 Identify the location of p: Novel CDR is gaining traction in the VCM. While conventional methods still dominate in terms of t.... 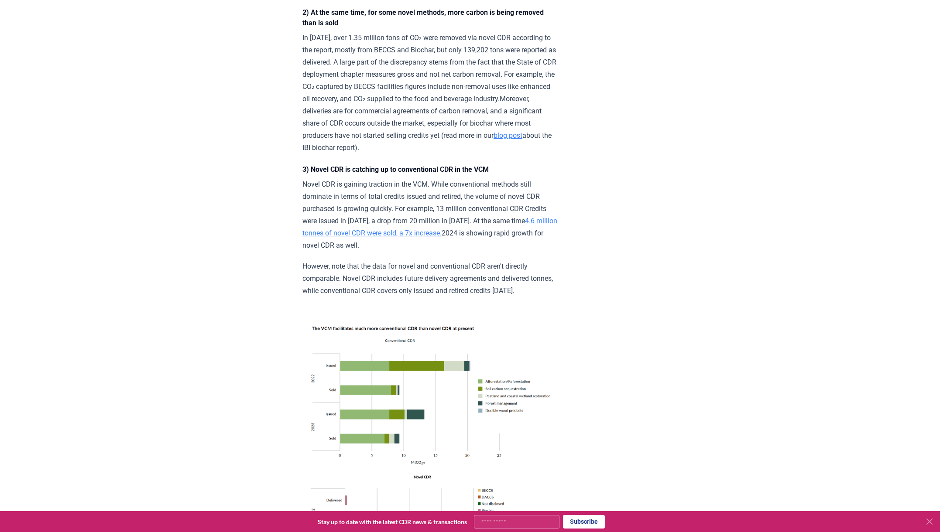
(430, 215).